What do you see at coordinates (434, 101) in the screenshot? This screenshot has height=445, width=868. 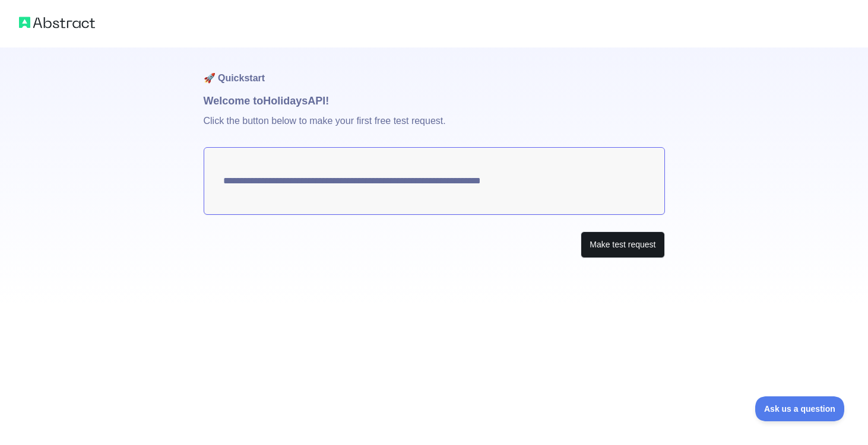 I see `h1: Welcome to Holidays API!` at bounding box center [434, 101].